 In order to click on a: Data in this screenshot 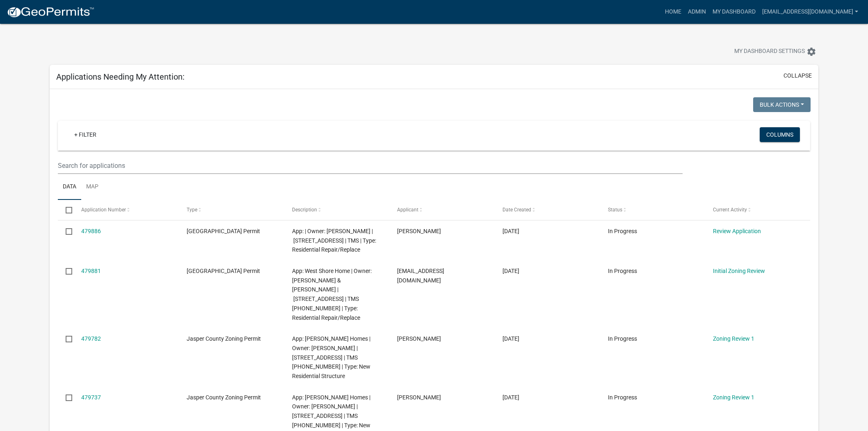, I will do `click(70, 188)`.